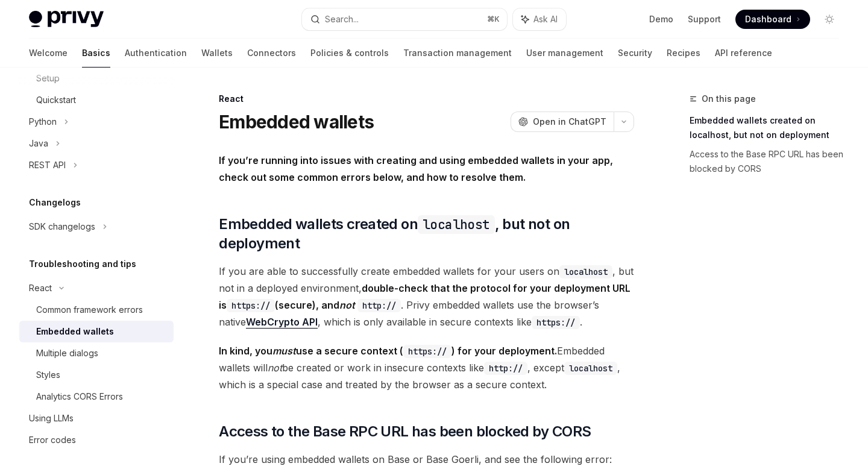 The width and height of the screenshot is (868, 475). What do you see at coordinates (829, 19) in the screenshot?
I see `button: Toggle dark mode` at bounding box center [829, 19].